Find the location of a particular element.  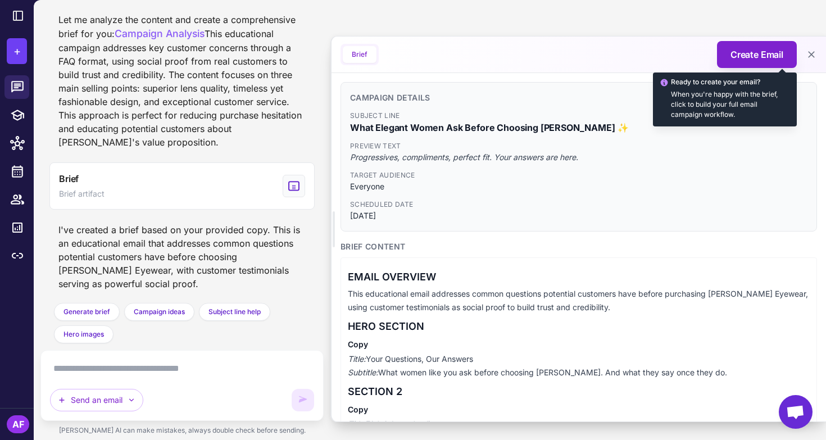

a: Open chat is located at coordinates (795, 412).